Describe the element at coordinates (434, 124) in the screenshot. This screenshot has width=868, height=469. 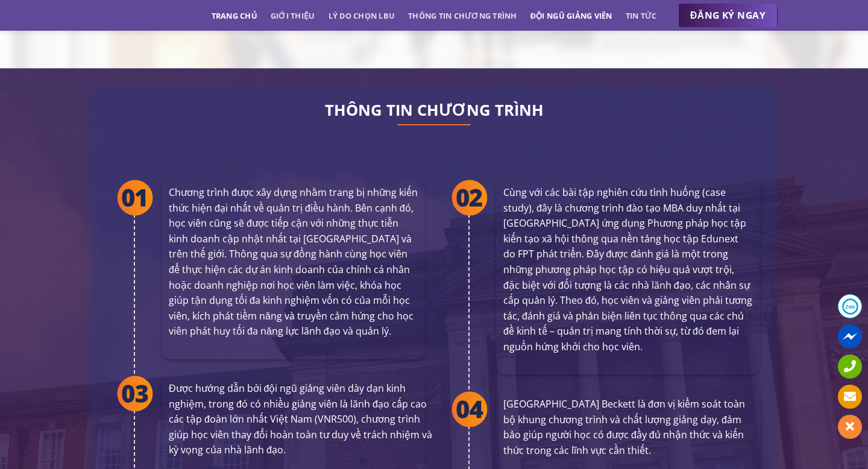
I see `img: line-lbu.jpg` at that location.